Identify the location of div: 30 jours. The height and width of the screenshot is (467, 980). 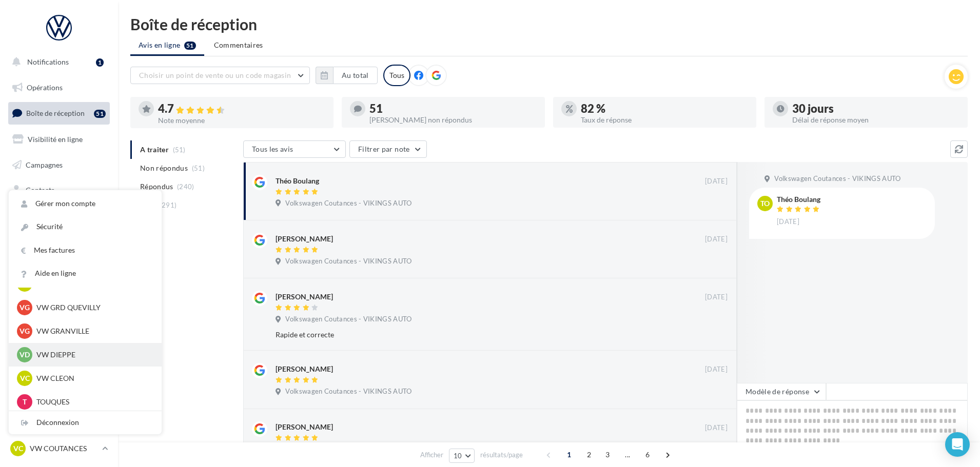
(876, 109).